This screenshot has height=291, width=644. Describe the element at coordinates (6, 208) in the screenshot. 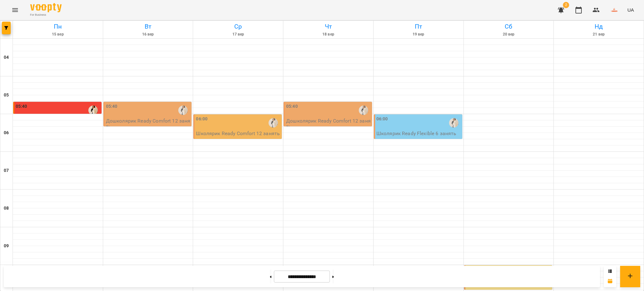

I see `h6: 08` at that location.